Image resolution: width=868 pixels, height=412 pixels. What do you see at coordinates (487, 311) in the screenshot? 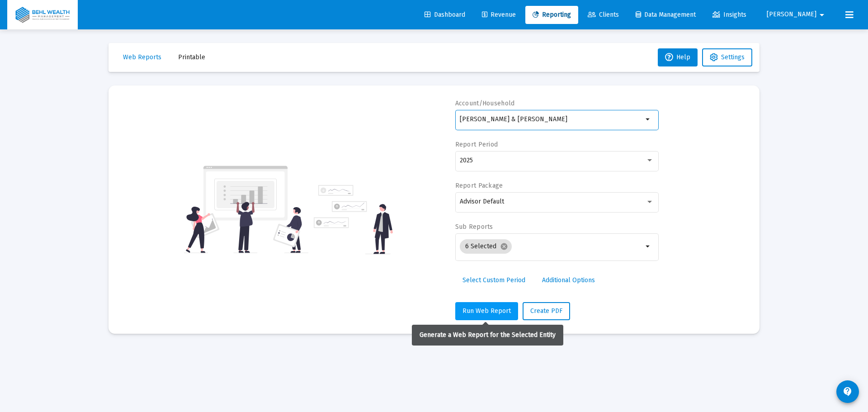
I see `span: Run Web Report` at bounding box center [487, 311].